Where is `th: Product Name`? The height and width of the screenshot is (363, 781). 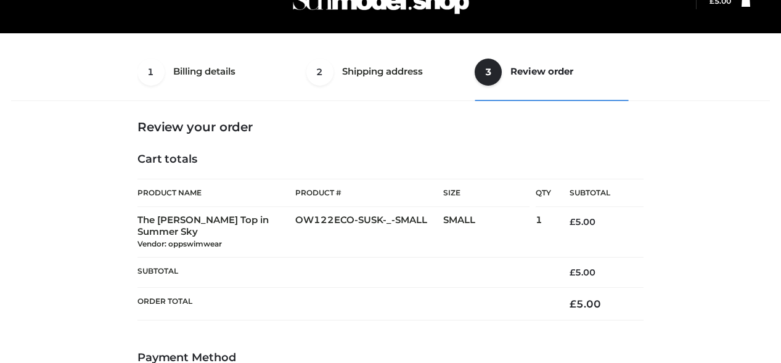
th: Product Name is located at coordinates (216, 193).